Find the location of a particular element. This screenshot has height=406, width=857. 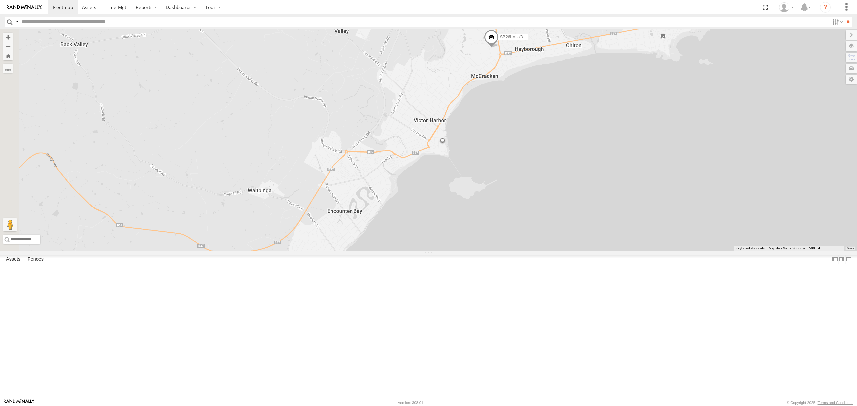

button: Keyboard shortcuts is located at coordinates (750, 249).